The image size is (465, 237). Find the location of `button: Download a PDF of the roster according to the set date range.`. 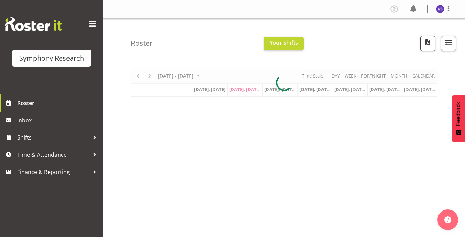

button: Download a PDF of the roster according to the set date range. is located at coordinates (428, 43).